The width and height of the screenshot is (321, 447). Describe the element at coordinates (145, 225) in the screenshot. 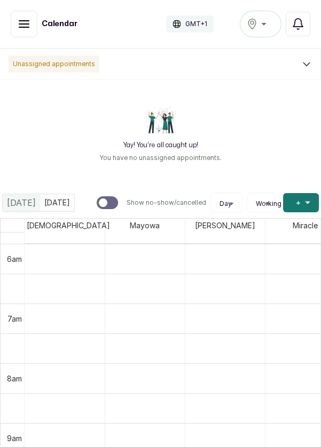

I see `span: Mayowa` at that location.